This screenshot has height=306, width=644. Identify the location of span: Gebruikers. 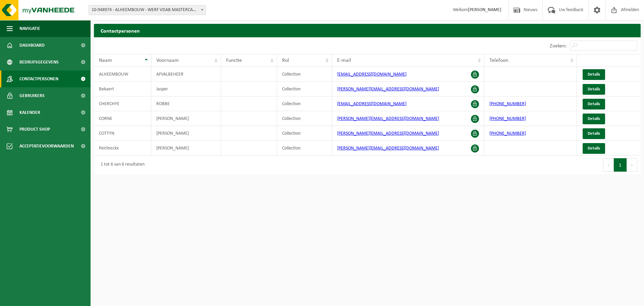
(32, 95).